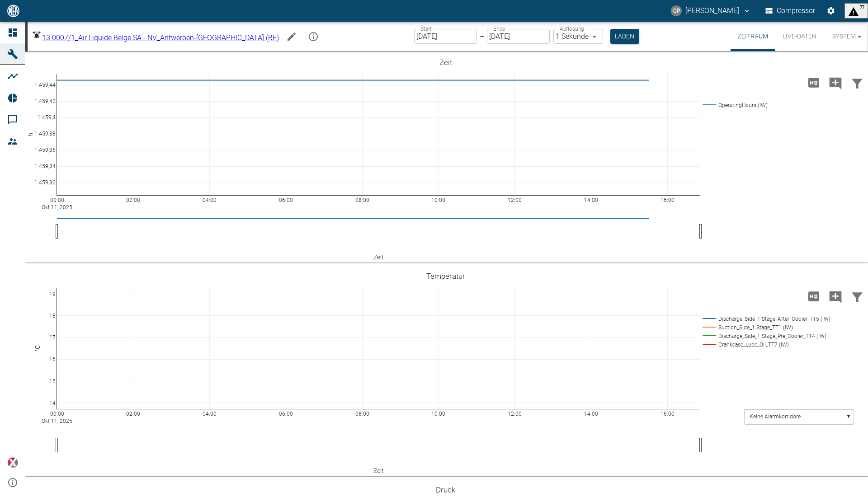 Image resolution: width=868 pixels, height=497 pixels. I want to click on div: 1 Sekunde, so click(578, 36).